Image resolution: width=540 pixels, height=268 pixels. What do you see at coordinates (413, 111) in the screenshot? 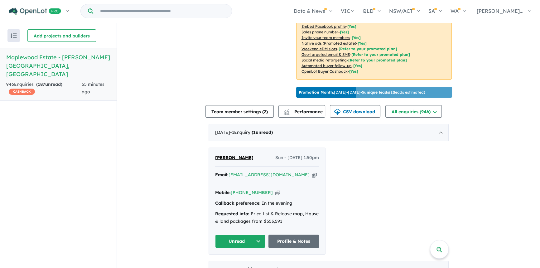
I see `button: All enquiries (946)` at bounding box center [413, 111].